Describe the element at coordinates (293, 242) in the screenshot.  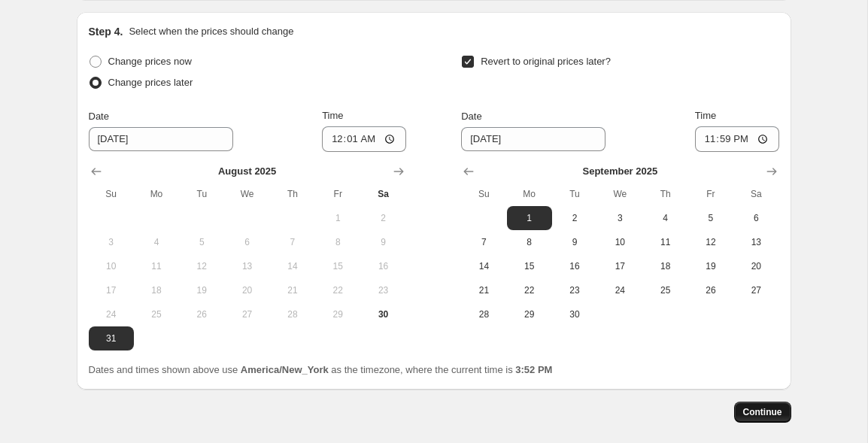
I see `span: 7` at that location.